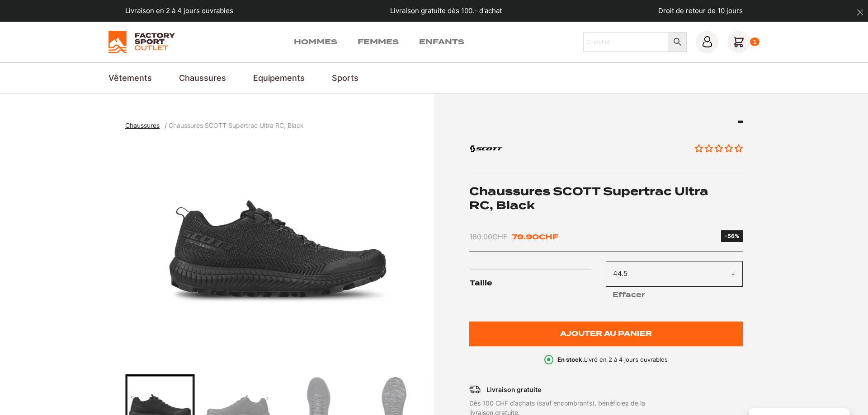 This screenshot has height=415, width=868. What do you see at coordinates (625, 42) in the screenshot?
I see `input: Chercher` at bounding box center [625, 42].